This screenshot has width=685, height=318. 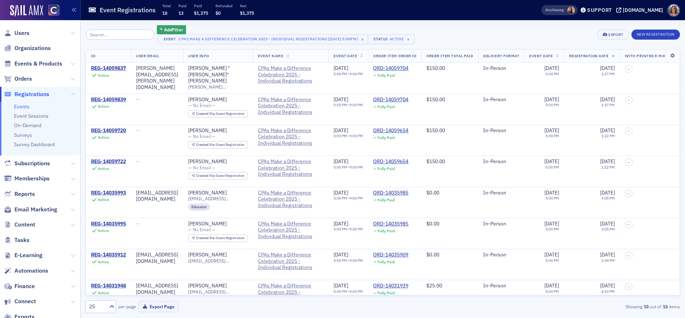 I want to click on span: Sheila Duggan, so click(x=571, y=10).